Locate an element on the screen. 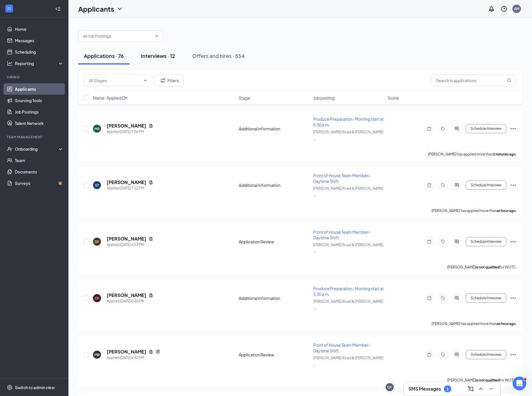 The image size is (532, 396). svg: Analysis is located at coordinates (10, 64).